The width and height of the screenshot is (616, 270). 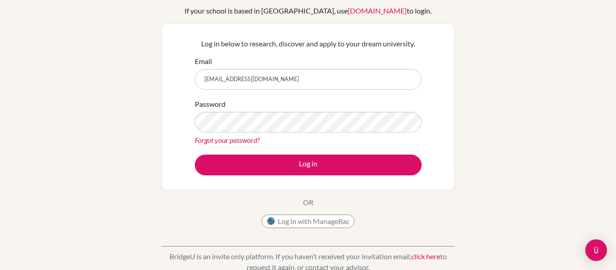 I want to click on button: Log in, so click(x=308, y=165).